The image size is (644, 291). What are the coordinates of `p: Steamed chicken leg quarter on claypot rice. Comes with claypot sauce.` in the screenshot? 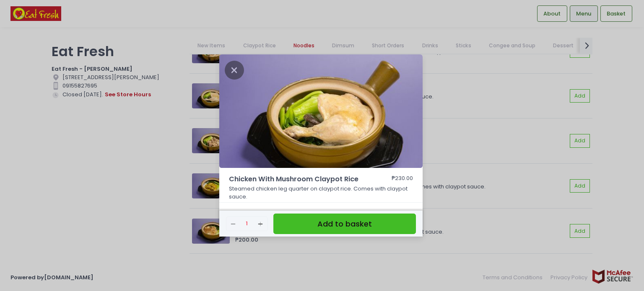 It's located at (321, 193).